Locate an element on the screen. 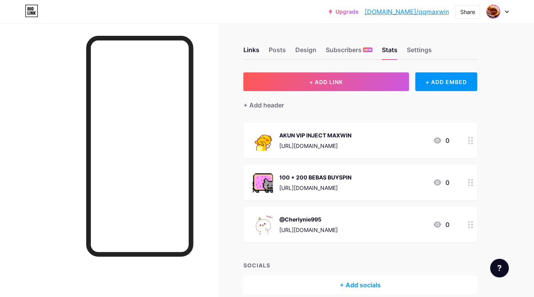 The width and height of the screenshot is (534, 297). div: Settings is located at coordinates (419, 52).